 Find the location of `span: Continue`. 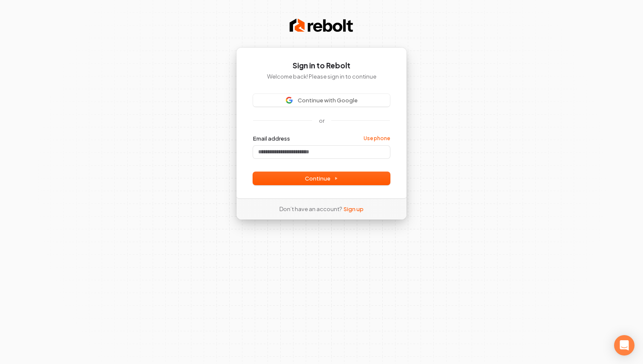

span: Continue is located at coordinates (321, 178).